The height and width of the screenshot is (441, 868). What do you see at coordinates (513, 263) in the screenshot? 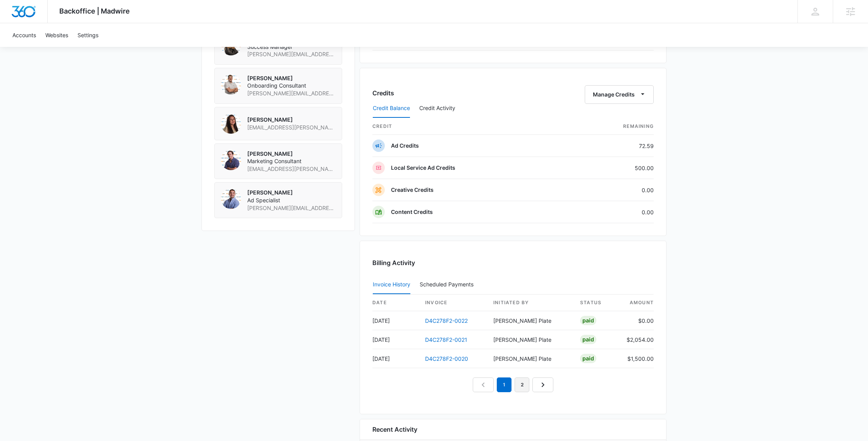
I see `h3: Billing Activity` at bounding box center [513, 263].